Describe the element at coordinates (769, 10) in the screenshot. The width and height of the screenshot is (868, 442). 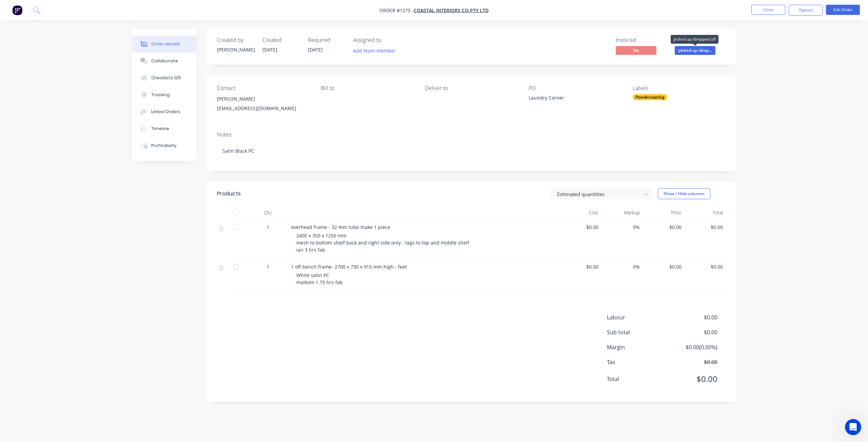
I see `button: Close` at that location.